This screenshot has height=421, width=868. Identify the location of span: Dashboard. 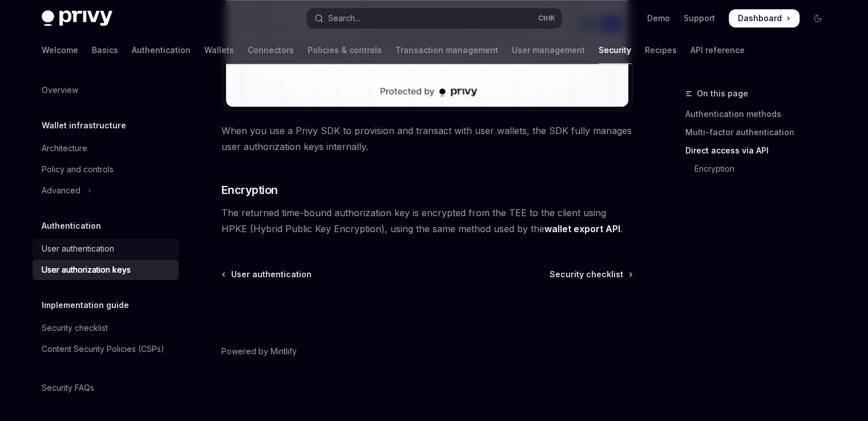
(760, 18).